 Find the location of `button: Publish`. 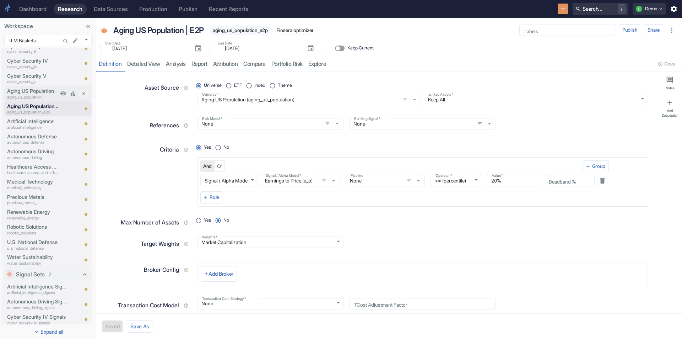

button: Publish is located at coordinates (630, 30).